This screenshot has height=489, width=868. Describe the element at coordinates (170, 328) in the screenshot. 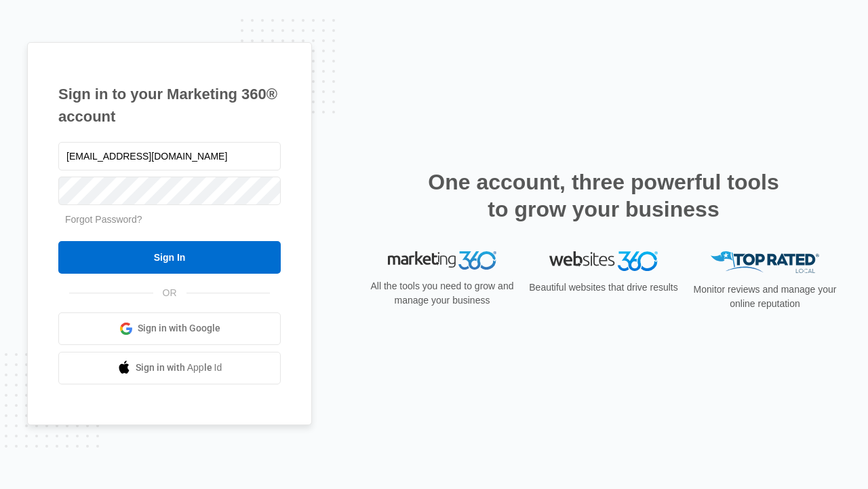

I see `a: Sign in with Google` at that location.